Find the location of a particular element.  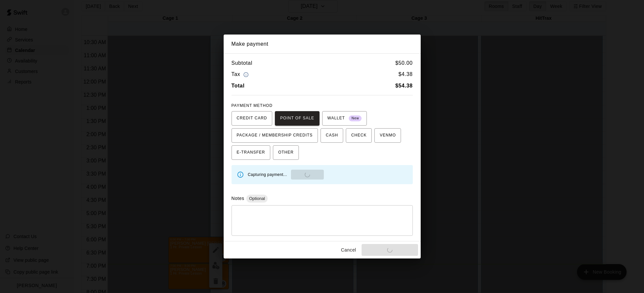

button: PACKAGE / MEMBERSHIP CREDITS is located at coordinates (275, 136).